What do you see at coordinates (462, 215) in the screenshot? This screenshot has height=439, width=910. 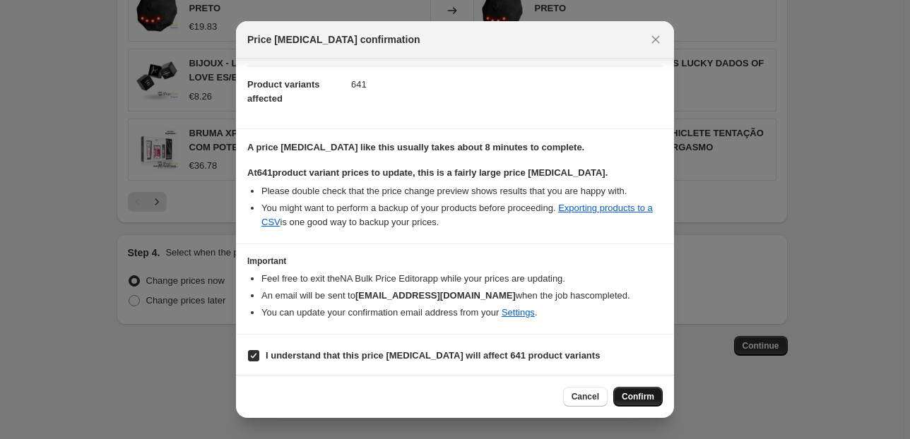 I see `li: You might want to perform a backup of your products before proceeding. is one good way to backup ...` at bounding box center [462, 215].